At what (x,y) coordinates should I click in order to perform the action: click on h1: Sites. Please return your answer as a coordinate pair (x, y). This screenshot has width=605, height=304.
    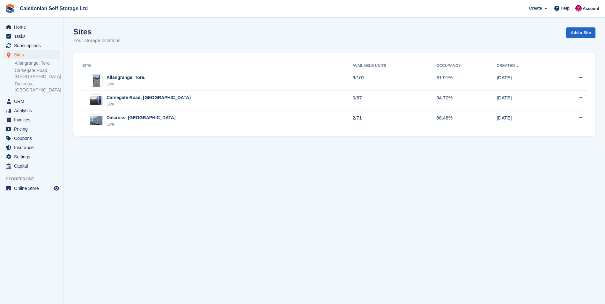
    Looking at the image, I should click on (97, 32).